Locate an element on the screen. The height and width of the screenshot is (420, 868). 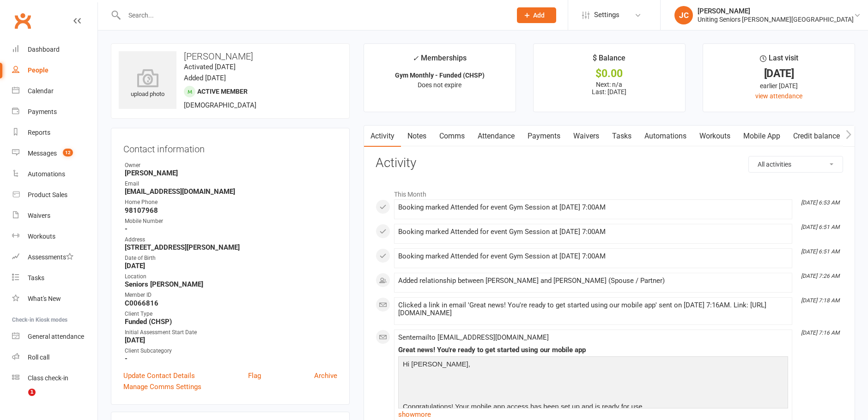
div: Owner is located at coordinates (231, 166).